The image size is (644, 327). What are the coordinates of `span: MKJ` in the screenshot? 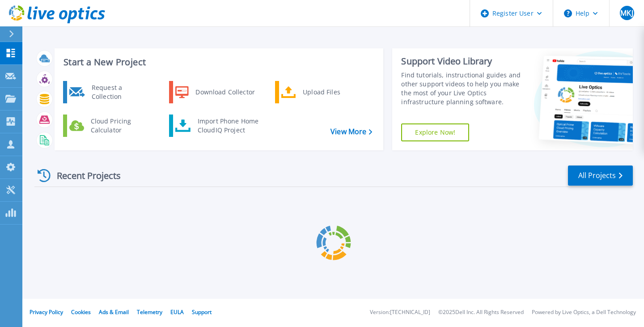 It's located at (626, 13).